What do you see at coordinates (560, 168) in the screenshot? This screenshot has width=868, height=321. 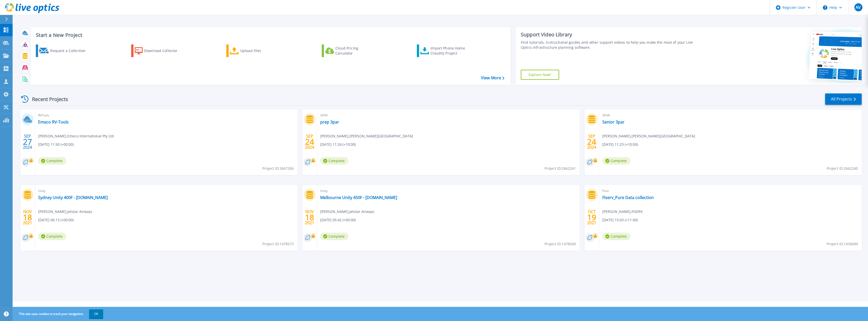 I see `span: Project ID: 2662241` at bounding box center [560, 168].